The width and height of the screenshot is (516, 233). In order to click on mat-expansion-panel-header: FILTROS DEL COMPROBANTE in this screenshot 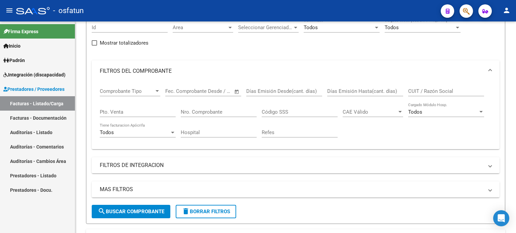, I will do `click(295, 71)`.